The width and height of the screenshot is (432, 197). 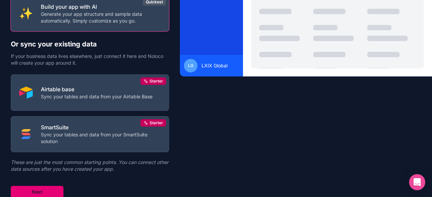 I want to click on img: INTERNAL_WITH_AI, so click(x=26, y=14).